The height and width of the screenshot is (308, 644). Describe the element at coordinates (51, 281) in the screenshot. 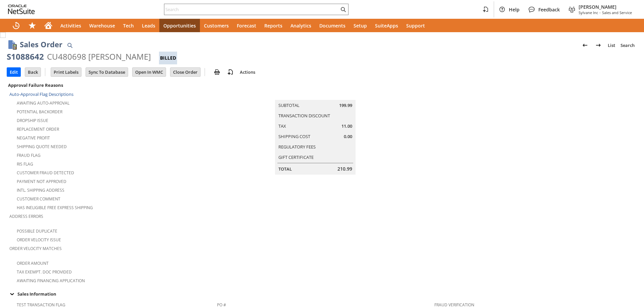

I see `a: Awaiting Financing Application` at that location.